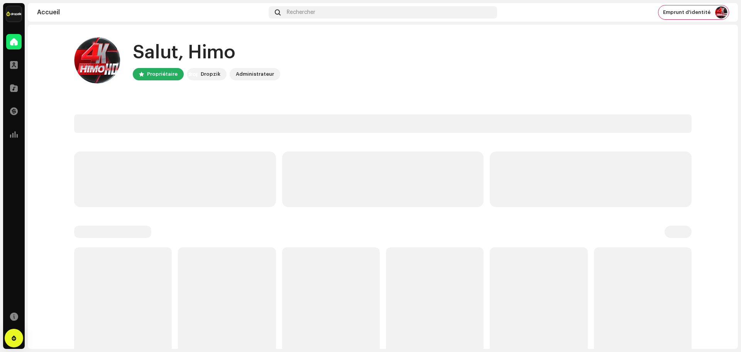 This screenshot has width=741, height=352. I want to click on div: Administrateur, so click(255, 74).